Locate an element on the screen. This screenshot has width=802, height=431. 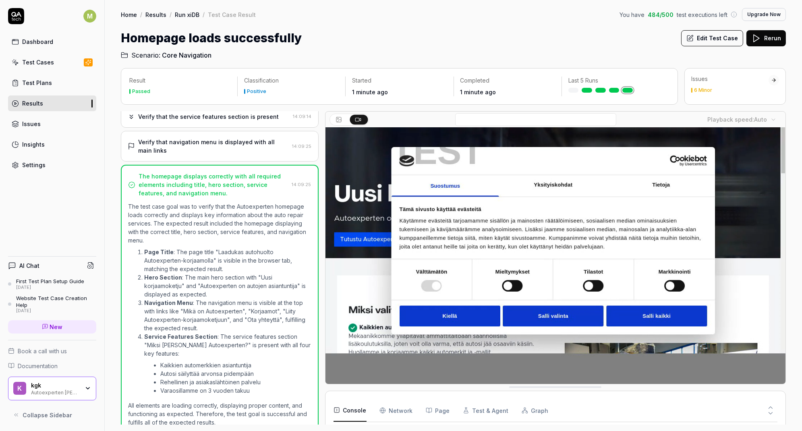
button: Upgrade Now is located at coordinates (764, 15).